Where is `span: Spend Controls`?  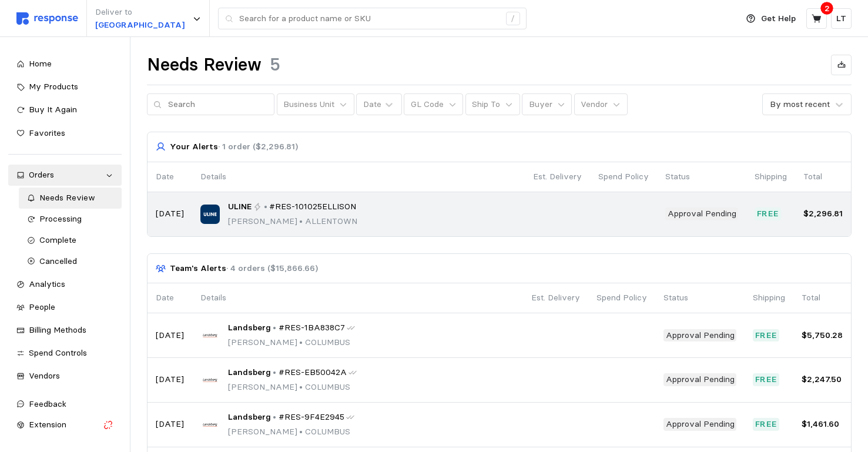 span: Spend Controls is located at coordinates (58, 353).